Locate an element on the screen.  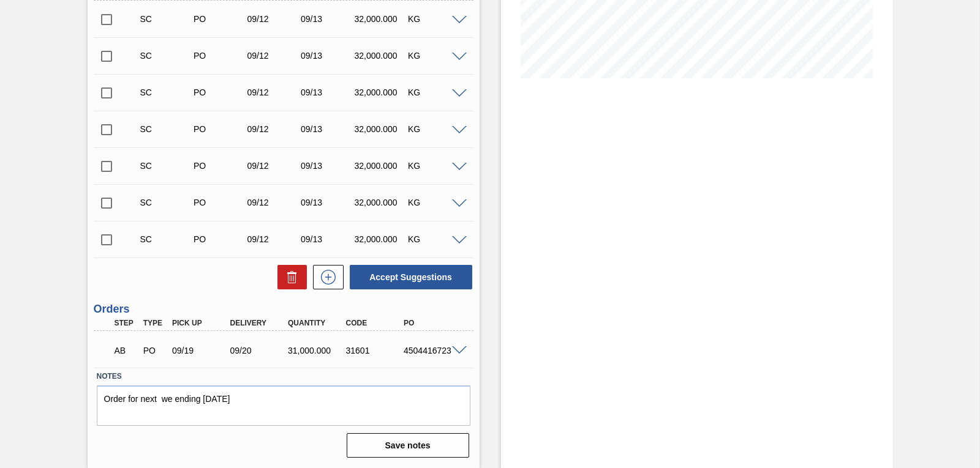
div: Type is located at coordinates (155, 324).